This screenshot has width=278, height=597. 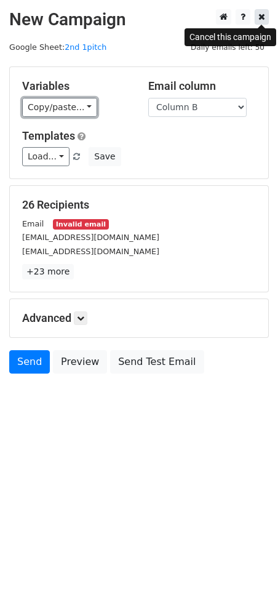 What do you see at coordinates (33, 223) in the screenshot?
I see `small: Email` at bounding box center [33, 223].